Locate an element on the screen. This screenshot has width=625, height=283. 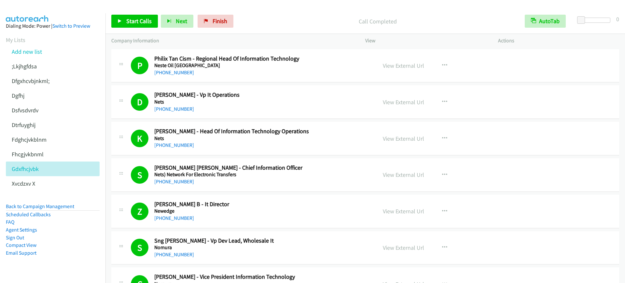
a: Dfgxhcvbjnkml; is located at coordinates (31, 81).